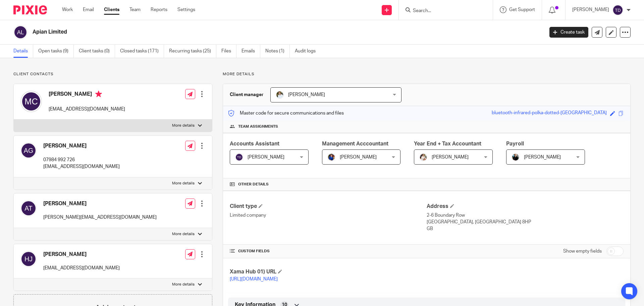  I want to click on p: 2-6 Boundary Row, so click(525, 215).